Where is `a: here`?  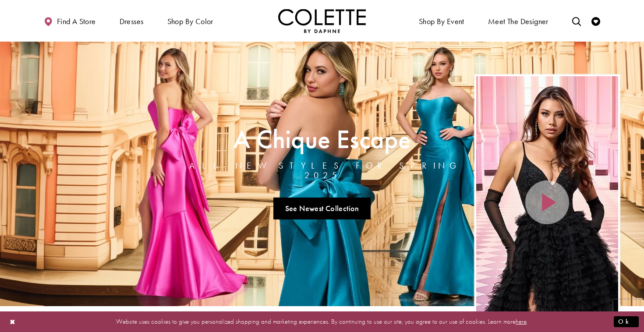
a: here is located at coordinates (521, 322).